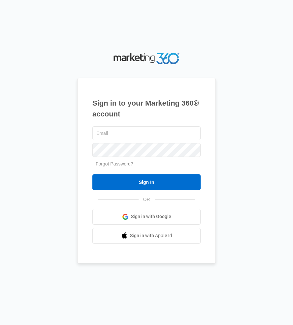 This screenshot has width=293, height=325. I want to click on a: Forgot Password?, so click(114, 164).